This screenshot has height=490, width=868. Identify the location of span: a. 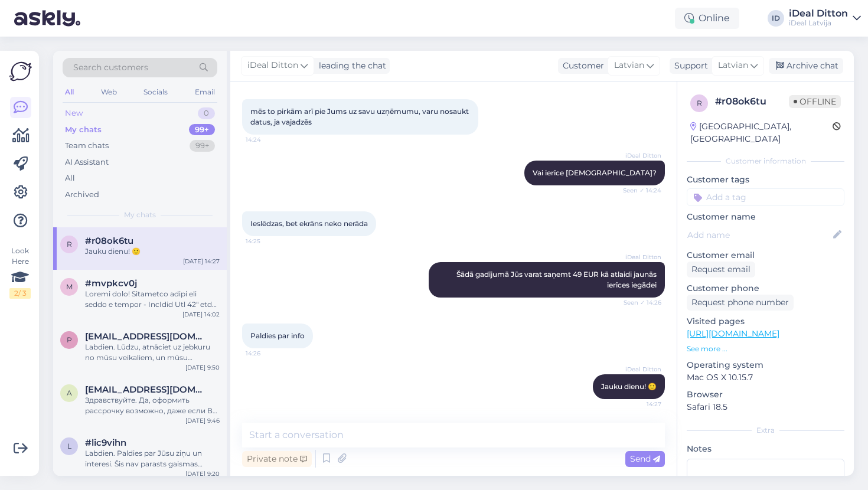
(70, 393).